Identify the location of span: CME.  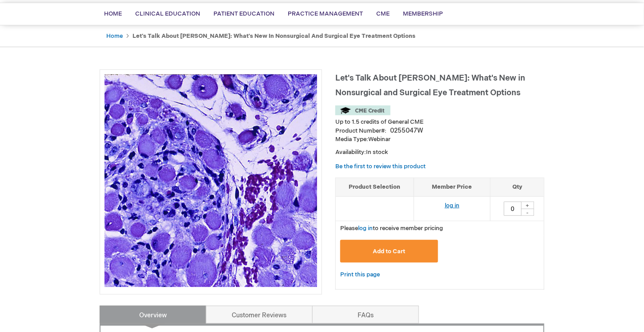
(383, 14).